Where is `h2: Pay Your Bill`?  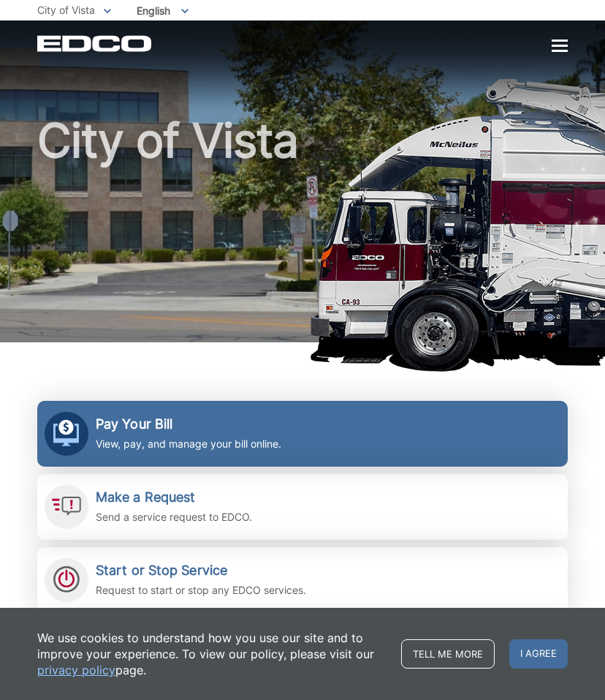
h2: Pay Your Bill is located at coordinates (189, 424).